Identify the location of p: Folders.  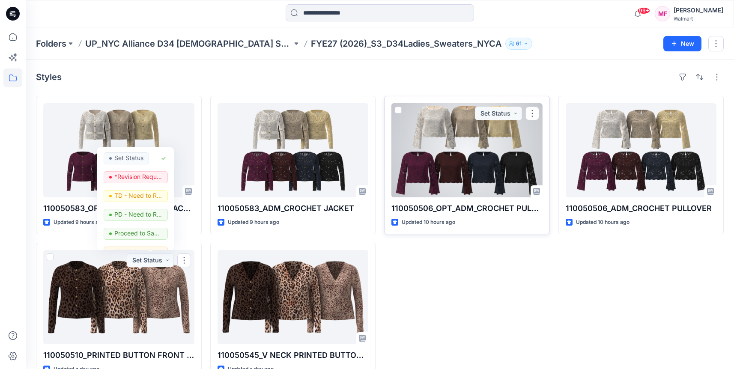
(51, 44).